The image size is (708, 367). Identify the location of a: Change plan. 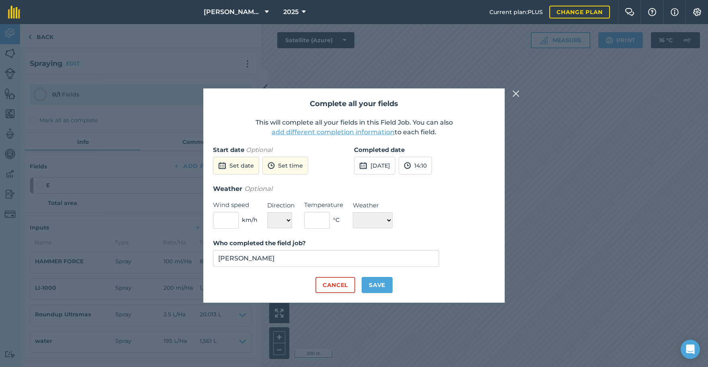
(579, 12).